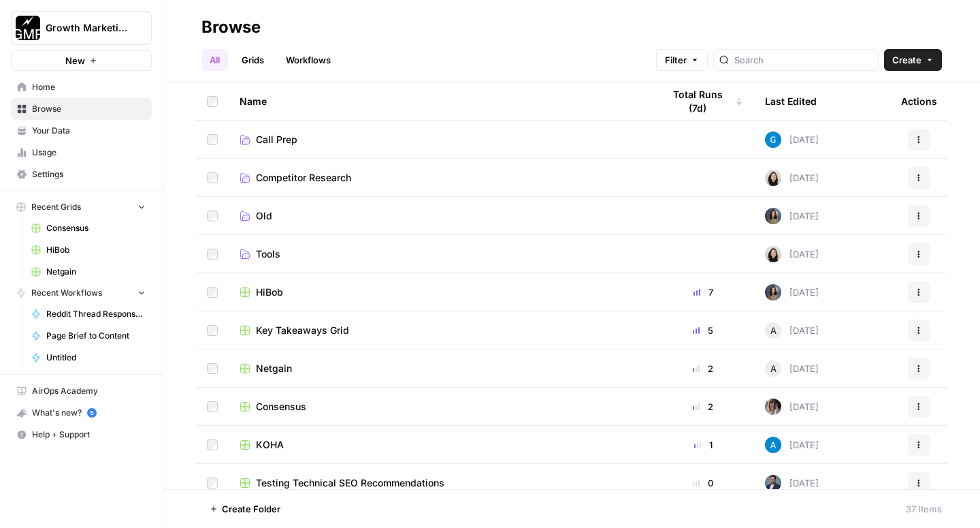 Image resolution: width=980 pixels, height=528 pixels. Describe the element at coordinates (67, 293) in the screenshot. I see `span: Recent Workflows` at that location.